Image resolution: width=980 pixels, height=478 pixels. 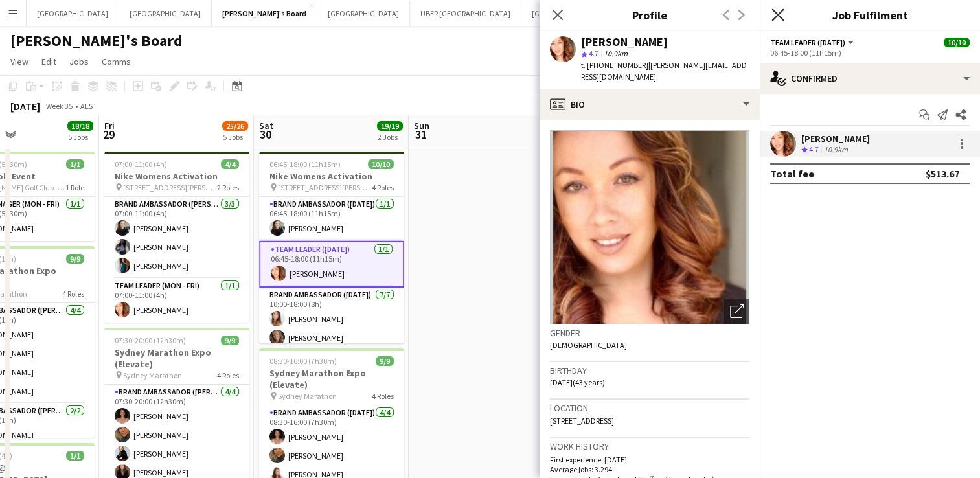 What do you see at coordinates (422, 125) in the screenshot?
I see `span: Sun` at bounding box center [422, 125].